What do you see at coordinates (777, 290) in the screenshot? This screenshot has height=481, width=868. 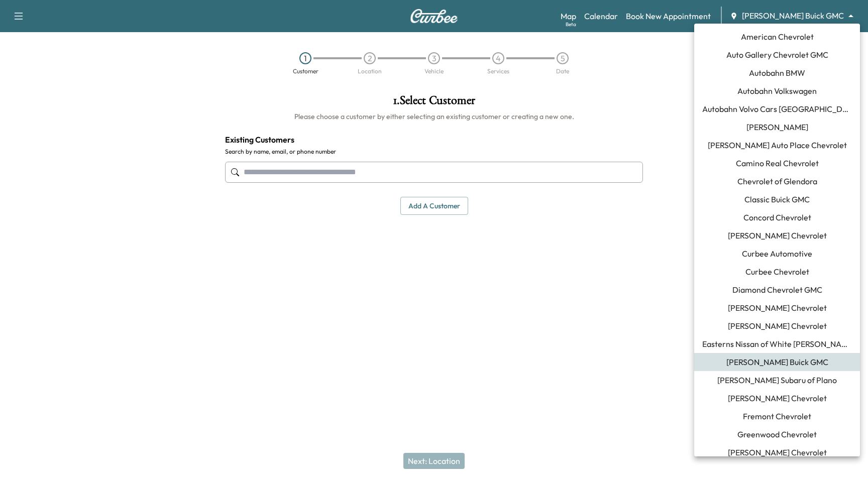 I see `span: Diamond Chevrolet GMC` at bounding box center [777, 290].